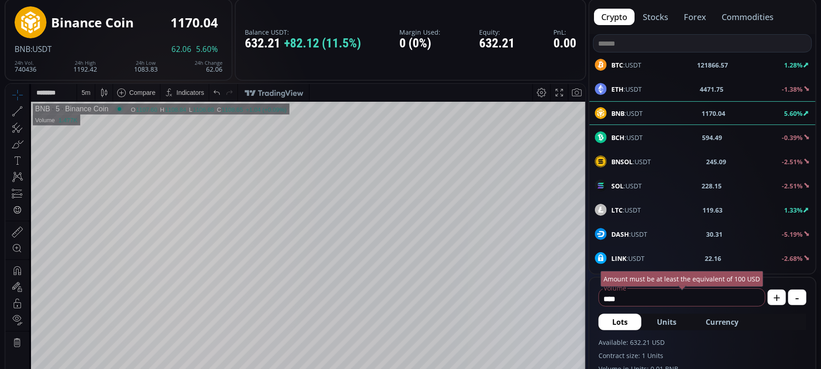 This screenshot has width=821, height=369. Describe the element at coordinates (137, 9) in the screenshot. I see `div: Compare` at that location.